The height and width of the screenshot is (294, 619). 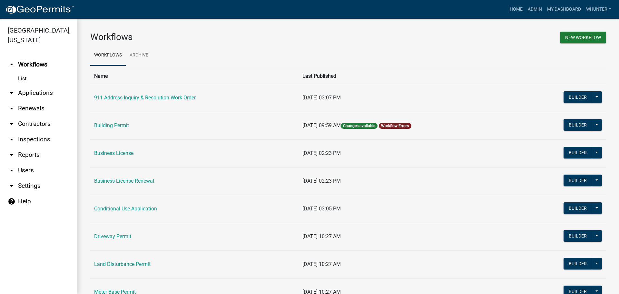 I want to click on a: Workflows, so click(x=108, y=55).